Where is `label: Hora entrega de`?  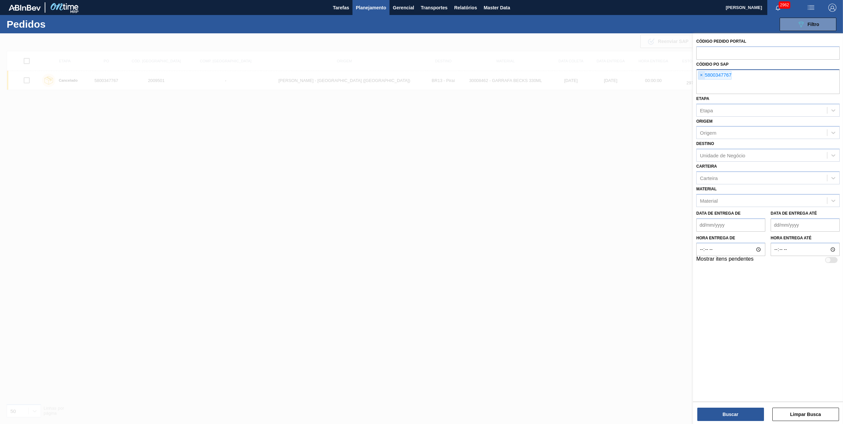 label: Hora entrega de is located at coordinates (731, 238).